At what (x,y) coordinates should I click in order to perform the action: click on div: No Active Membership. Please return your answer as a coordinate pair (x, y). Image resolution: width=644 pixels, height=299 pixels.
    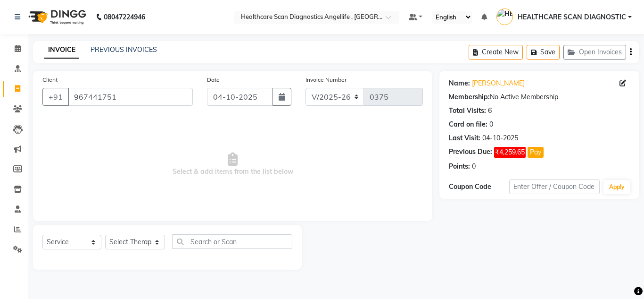
    Looking at the image, I should click on (539, 97).